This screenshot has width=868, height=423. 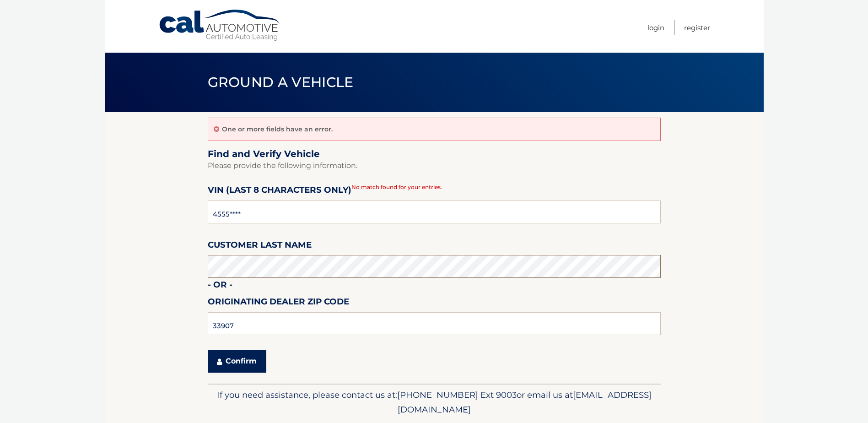 I want to click on a: Cal Automotive, so click(x=220, y=25).